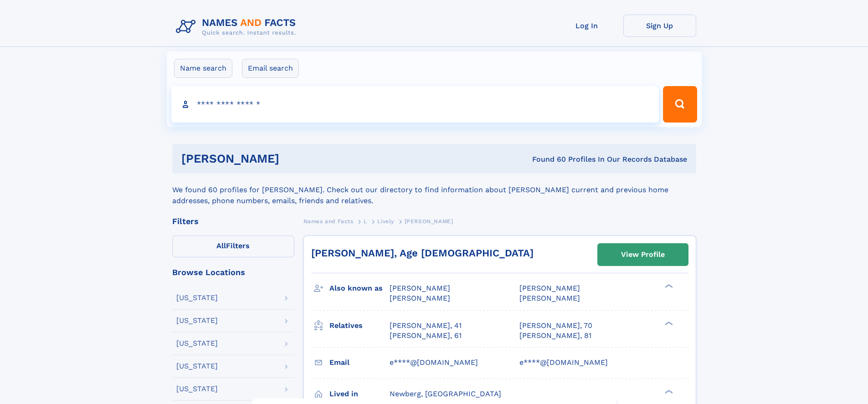  What do you see at coordinates (233, 222) in the screenshot?
I see `div: Filters` at bounding box center [233, 222].